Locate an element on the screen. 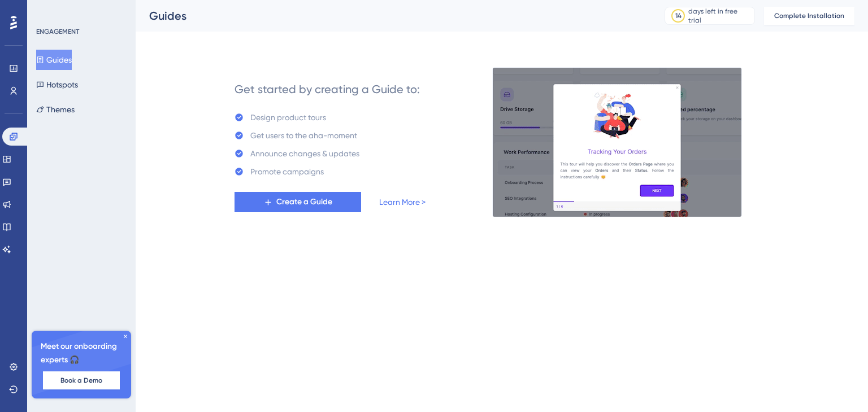 This screenshot has width=868, height=412. div: Design product tours is located at coordinates (288, 117).